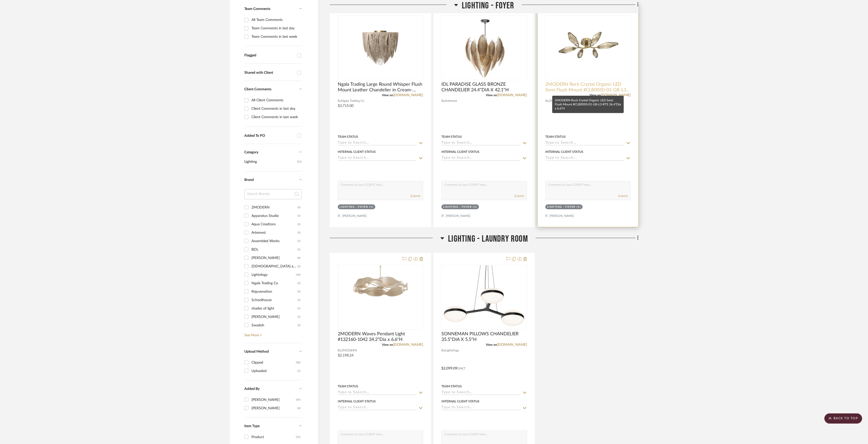 This screenshot has height=444, width=868. I want to click on span: Artemest, so click(450, 101).